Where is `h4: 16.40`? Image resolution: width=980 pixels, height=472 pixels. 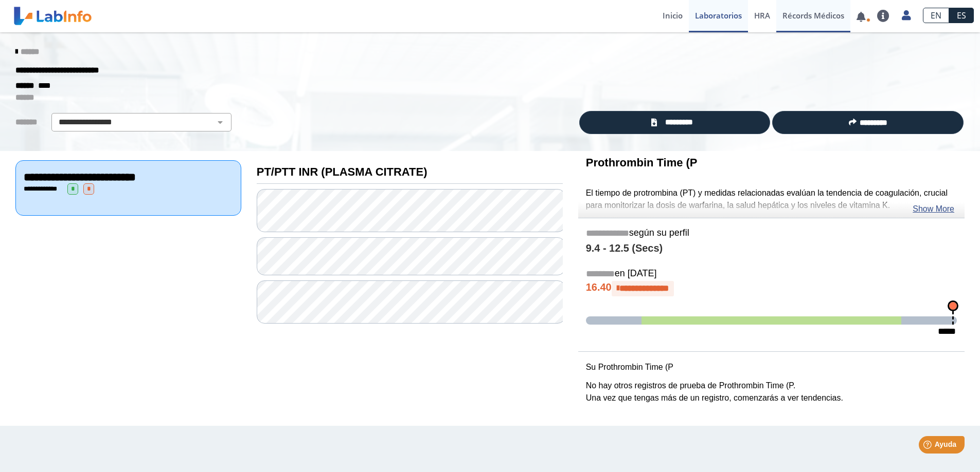 h4: 16.40 is located at coordinates (771, 289).